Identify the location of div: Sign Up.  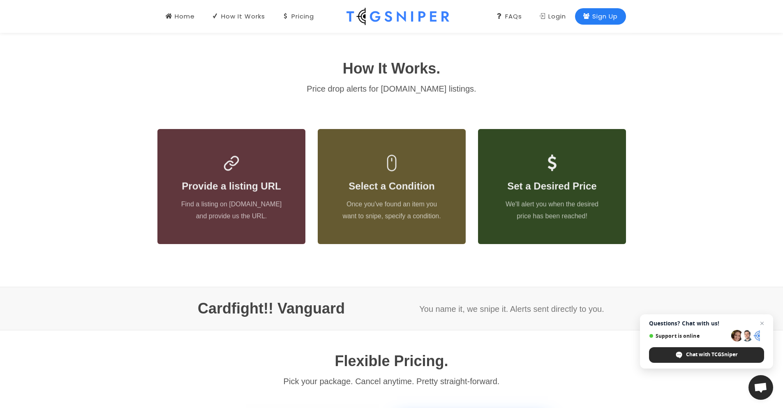
(601, 16).